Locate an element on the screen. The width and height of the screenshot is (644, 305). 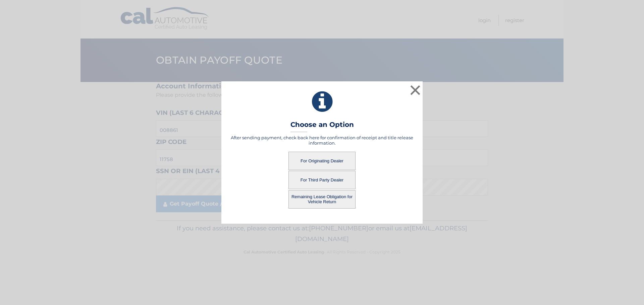
button: For Originating Dealer is located at coordinates (322, 161).